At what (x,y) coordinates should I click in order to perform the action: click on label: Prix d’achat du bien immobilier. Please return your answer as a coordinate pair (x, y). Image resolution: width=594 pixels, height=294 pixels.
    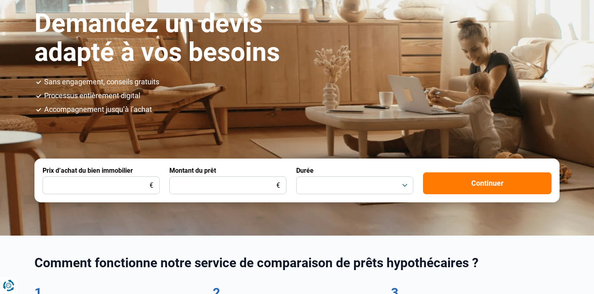
    Looking at the image, I should click on (88, 170).